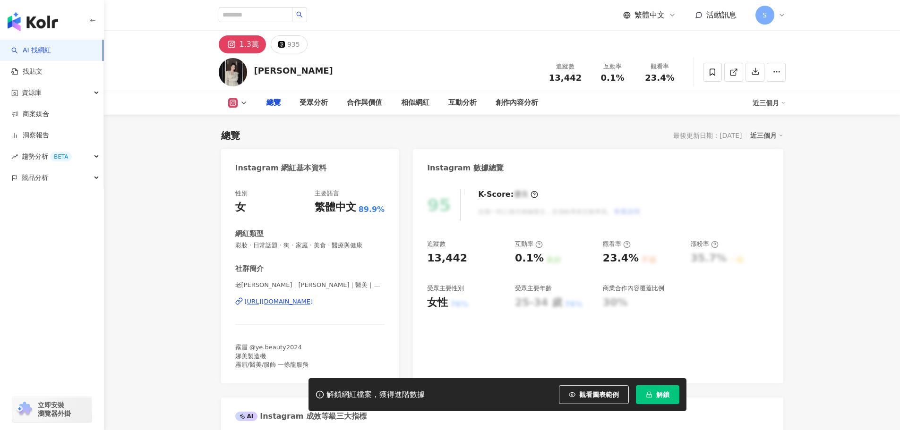  I want to click on div: 社群簡介, so click(249, 269).